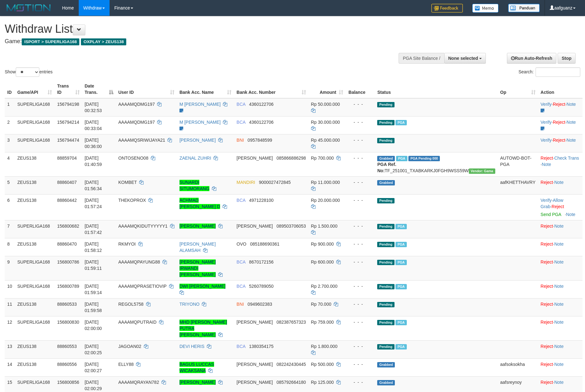 The height and width of the screenshot is (392, 585). Describe the element at coordinates (322, 244) in the screenshot. I see `span: Rp 900.000` at that location.